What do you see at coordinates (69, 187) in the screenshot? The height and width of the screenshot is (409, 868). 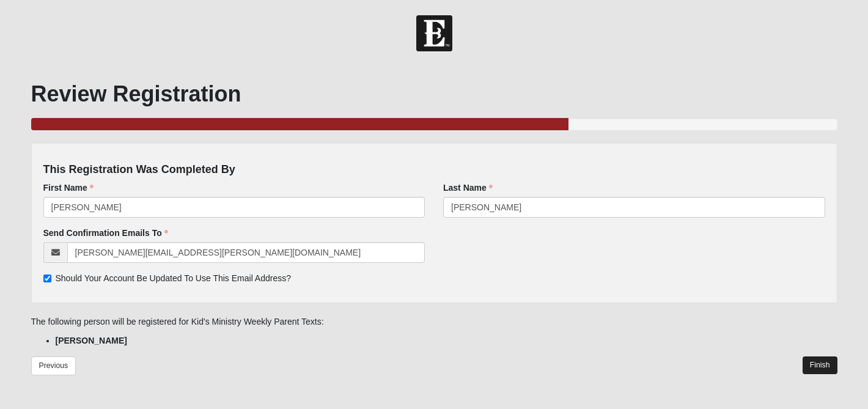 I see `label: First Name` at bounding box center [69, 187].